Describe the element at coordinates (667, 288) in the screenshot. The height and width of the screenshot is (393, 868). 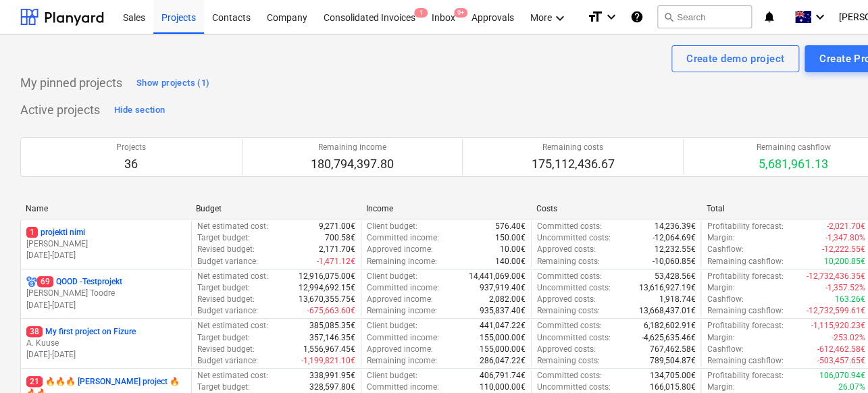
I see `p: 13,616,927.19€` at that location.